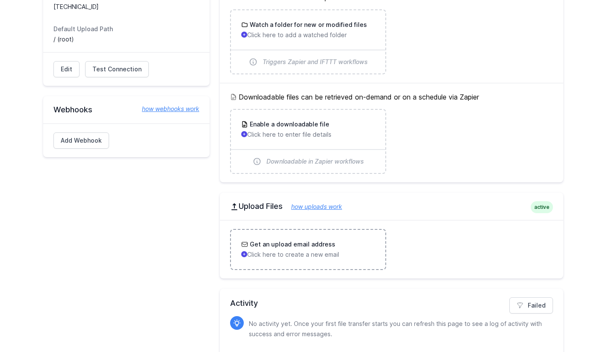 This screenshot has width=606, height=352. What do you see at coordinates (308, 255) in the screenshot?
I see `p: Click here to create a new email` at bounding box center [308, 255].